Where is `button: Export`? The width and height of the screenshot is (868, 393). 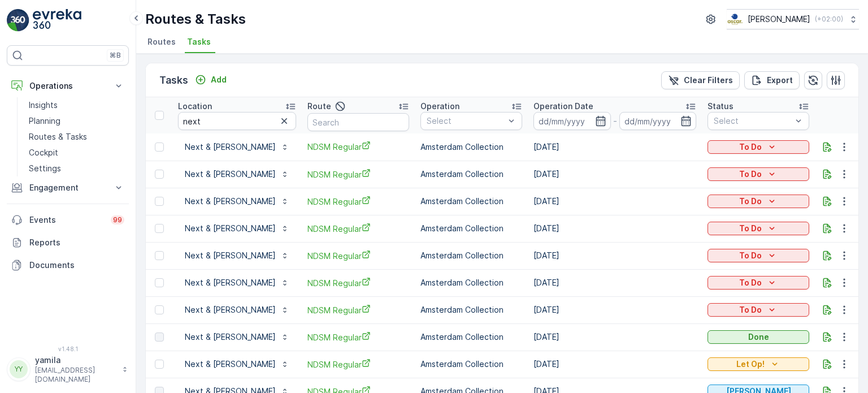
button: Export is located at coordinates (771, 80).